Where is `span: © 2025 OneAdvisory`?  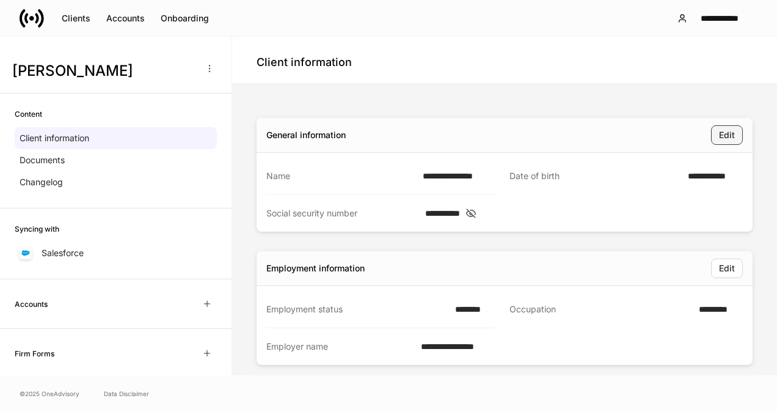
span: © 2025 OneAdvisory is located at coordinates (49, 393).